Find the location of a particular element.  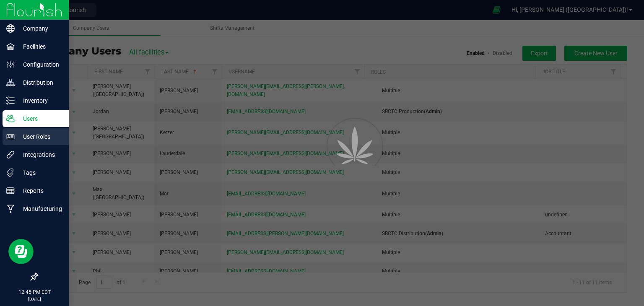

p: Configuration is located at coordinates (40, 64).